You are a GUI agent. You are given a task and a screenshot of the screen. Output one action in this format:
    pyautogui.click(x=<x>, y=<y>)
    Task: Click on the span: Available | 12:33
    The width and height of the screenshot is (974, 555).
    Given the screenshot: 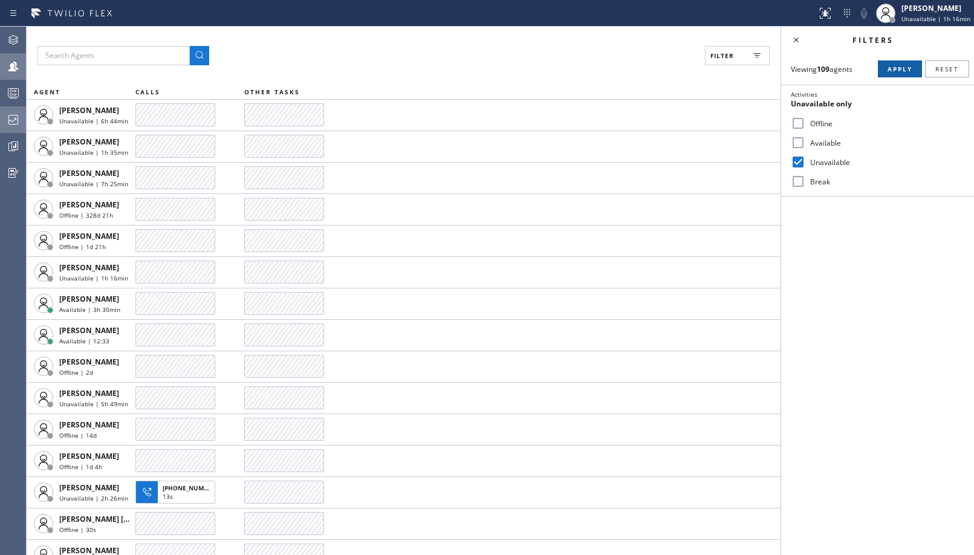 What is the action you would take?
    pyautogui.click(x=84, y=341)
    